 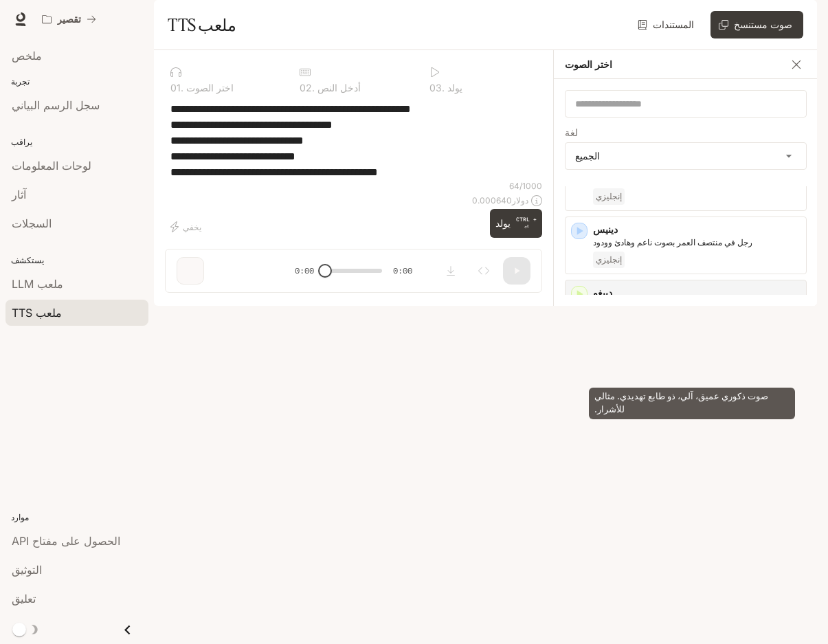 What do you see at coordinates (309, 87) in the screenshot?
I see `font: 2` at bounding box center [309, 87].